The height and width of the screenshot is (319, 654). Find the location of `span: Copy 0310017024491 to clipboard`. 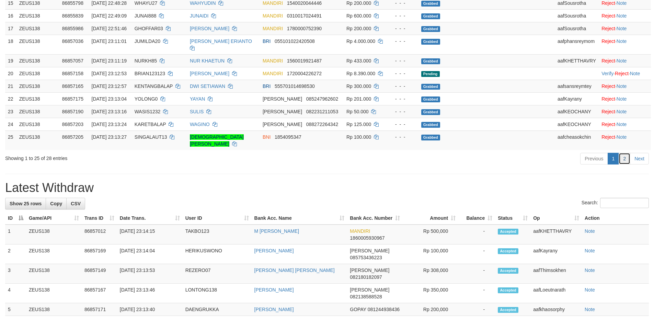

span: Copy 0310017024491 to clipboard is located at coordinates (304, 16).